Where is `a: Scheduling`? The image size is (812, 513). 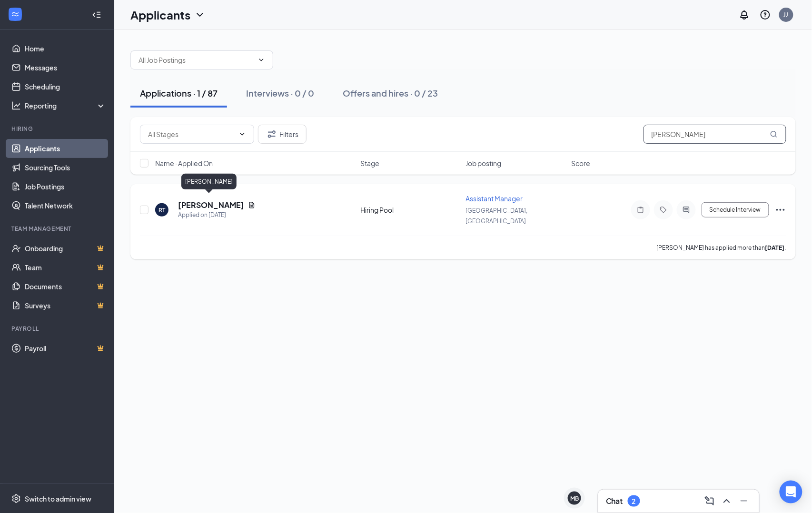 a: Scheduling is located at coordinates (65, 87).